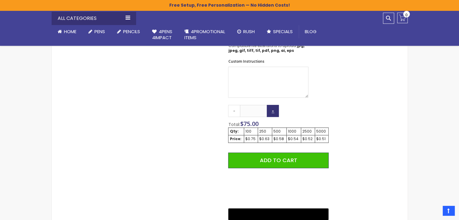 This screenshot has width=459, height=220. Describe the element at coordinates (132, 31) in the screenshot. I see `span: Pencils` at that location.